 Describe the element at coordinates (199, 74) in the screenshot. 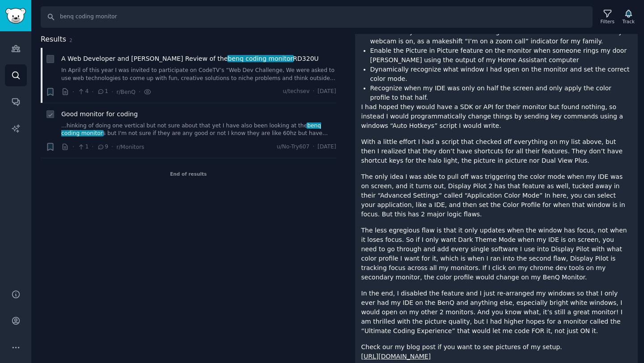

I see `a: In April of this year I was invited to participate on CodeTV’s “Web Dev Challenge, We were asked ...` at that location.